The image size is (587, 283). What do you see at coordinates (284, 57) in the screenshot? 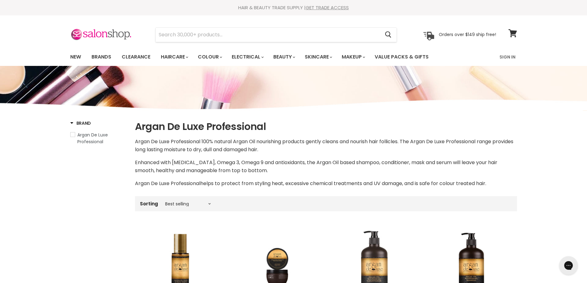
I see `a: Beauty` at bounding box center [284, 57].